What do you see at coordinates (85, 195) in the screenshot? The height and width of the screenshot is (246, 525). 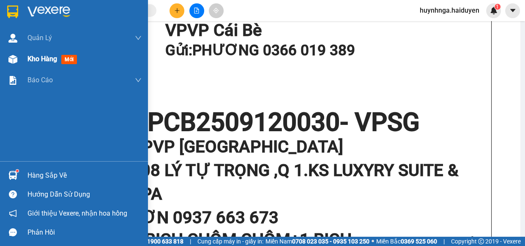 I see `div: Hướng dẫn sử dụng` at bounding box center [85, 195].